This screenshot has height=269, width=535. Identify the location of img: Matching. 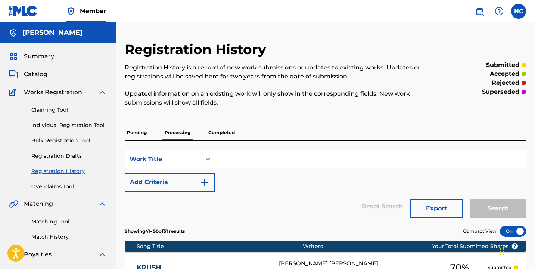
(13, 204).